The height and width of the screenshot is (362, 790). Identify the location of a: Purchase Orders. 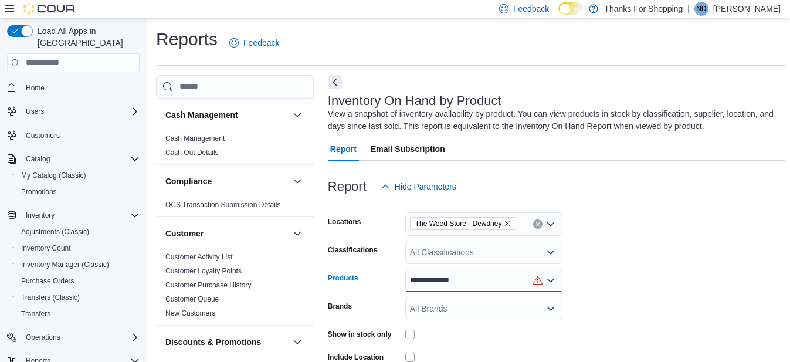
(47, 281).